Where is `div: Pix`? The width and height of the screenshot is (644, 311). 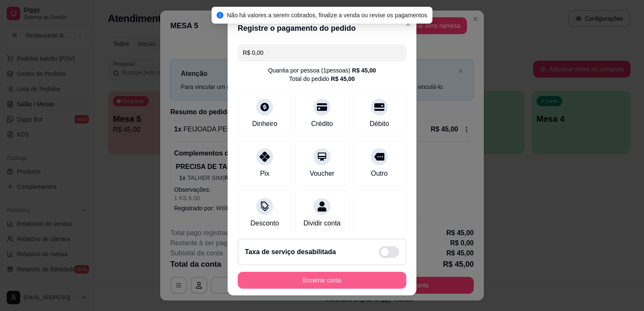 div: Pix is located at coordinates (264, 174).